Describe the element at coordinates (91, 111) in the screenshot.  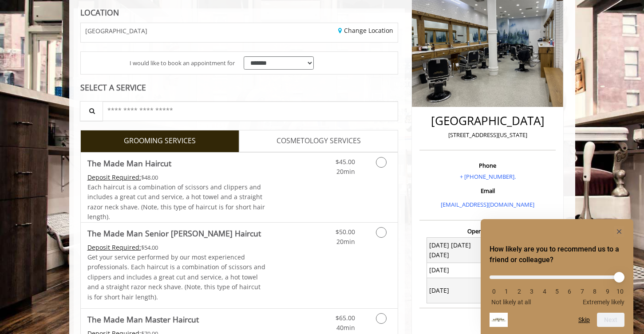
I see `button: Service Search` at that location.